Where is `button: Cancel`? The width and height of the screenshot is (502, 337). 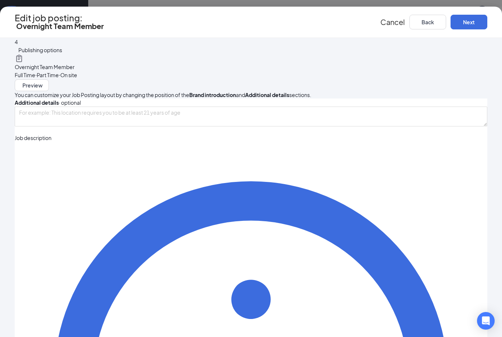
button: Cancel is located at coordinates (392, 22).